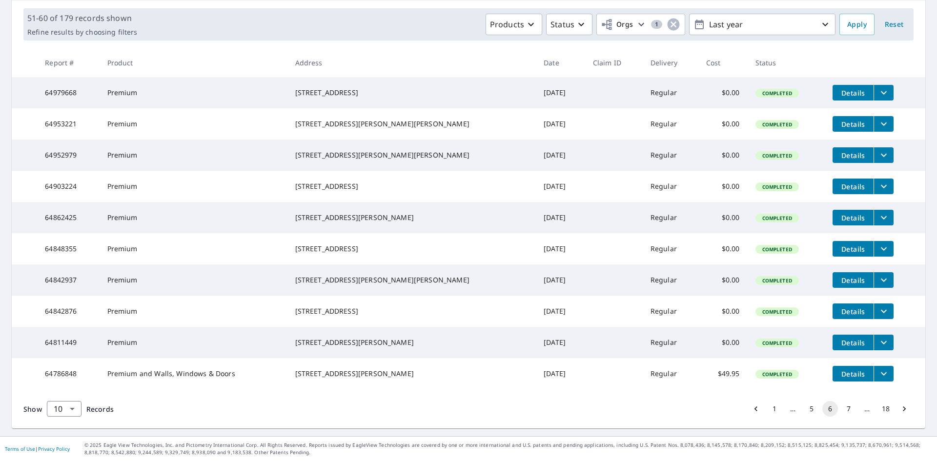 The image size is (937, 461). What do you see at coordinates (787, 62) in the screenshot?
I see `th: Status` at bounding box center [787, 62].